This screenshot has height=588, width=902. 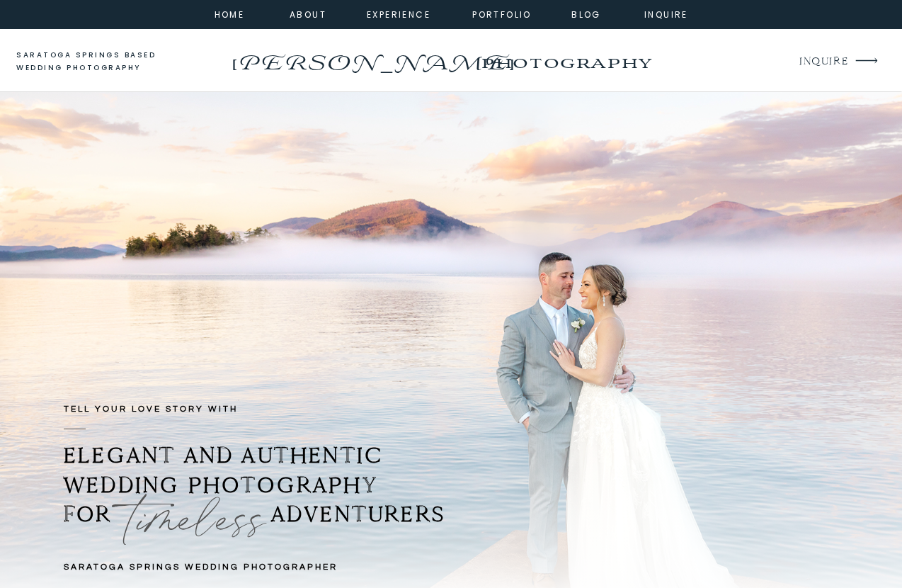 I want to click on a: home, so click(x=229, y=13).